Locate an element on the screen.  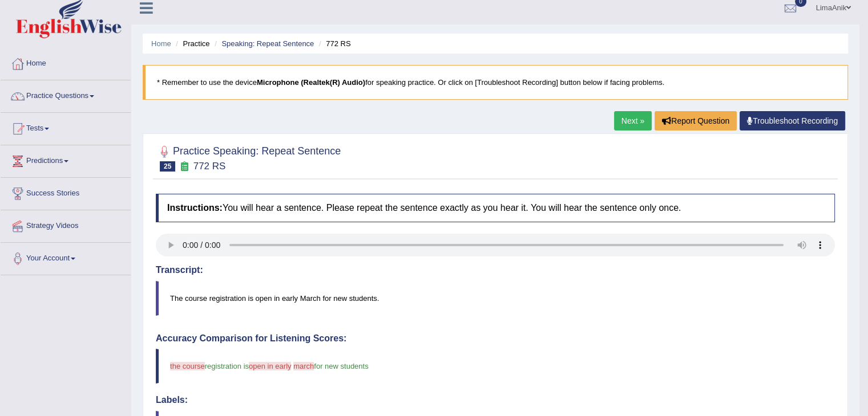
a: Strategy Videos is located at coordinates (65, 225).